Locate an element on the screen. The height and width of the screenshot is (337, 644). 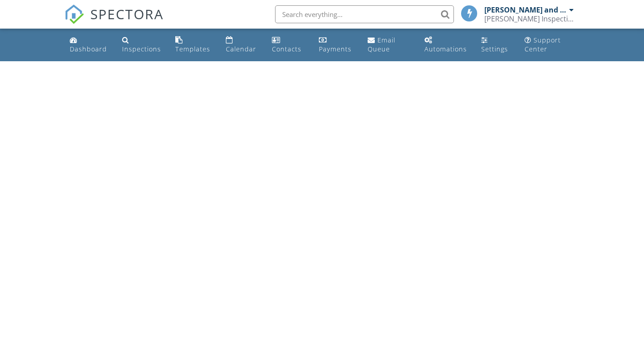
div: Inspections is located at coordinates (141, 49).